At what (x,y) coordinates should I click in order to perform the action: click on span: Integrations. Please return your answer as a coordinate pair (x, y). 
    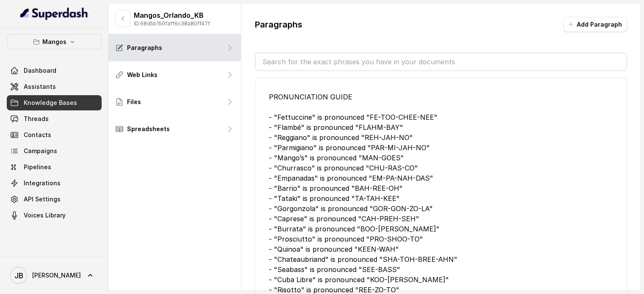
    Looking at the image, I should click on (42, 183).